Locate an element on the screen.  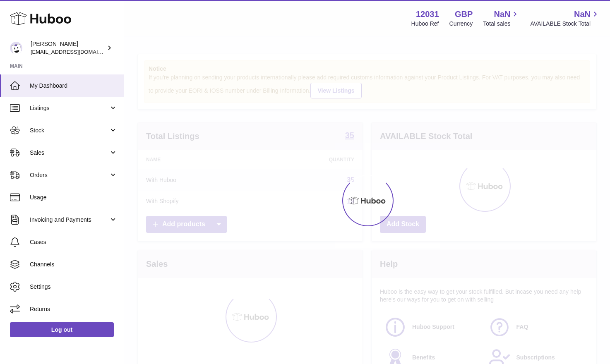
span: Channels is located at coordinates (73, 264).